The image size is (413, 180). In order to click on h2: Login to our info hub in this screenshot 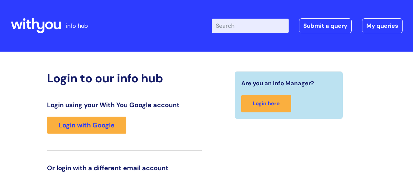, I will do `click(124, 78)`.